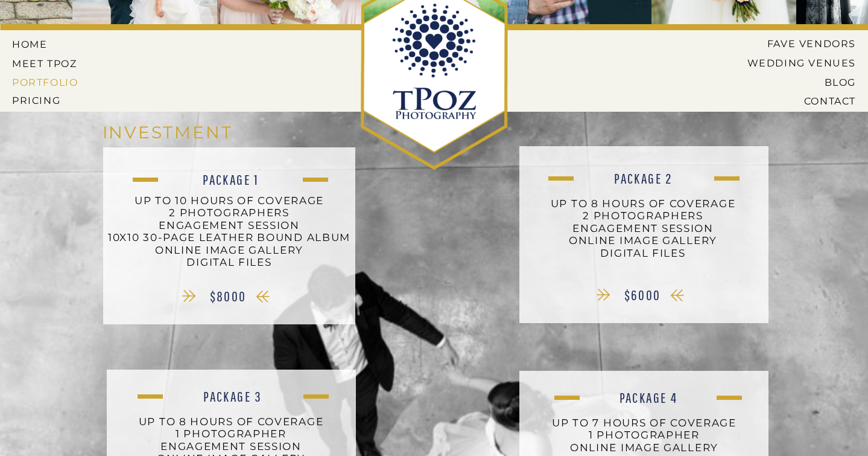 This screenshot has height=456, width=868. I want to click on nav: CONTACT, so click(809, 101).